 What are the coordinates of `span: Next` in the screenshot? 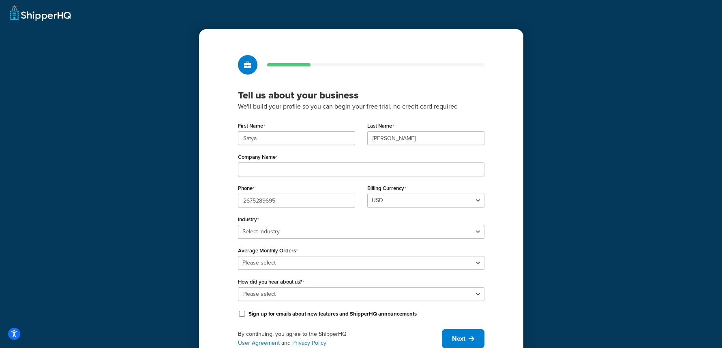 It's located at (458, 339).